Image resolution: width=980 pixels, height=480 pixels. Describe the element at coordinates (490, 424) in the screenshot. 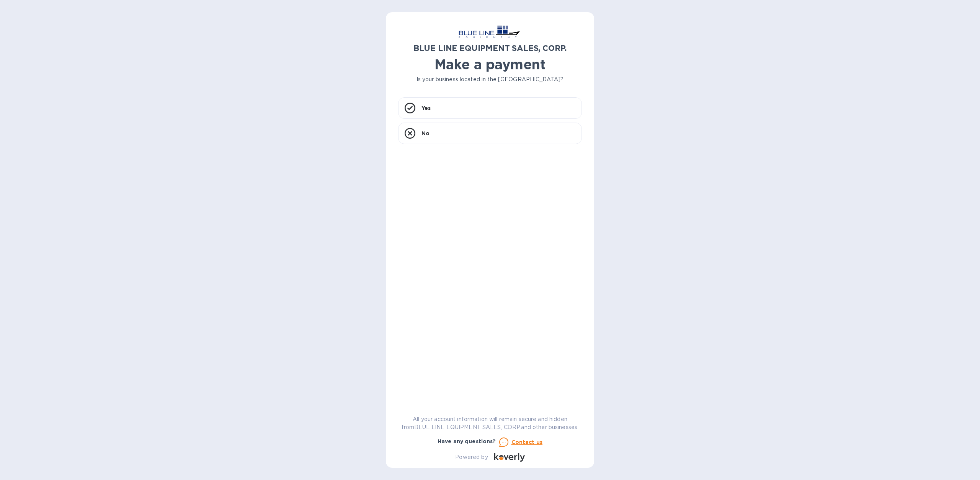

I see `p: All your account information will remain secure and hidden from BLUE LINE EQUIPMENT SALES, CORP. ...` at that location.